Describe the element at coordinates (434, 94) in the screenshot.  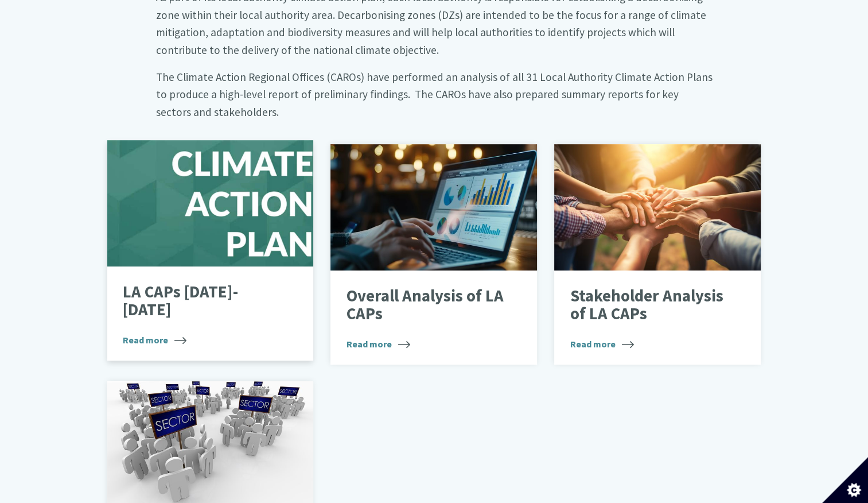
I see `big: The Climate Action Regional Offices (CAROs) have performed an analysis of all 31 Local Authority ...` at that location.